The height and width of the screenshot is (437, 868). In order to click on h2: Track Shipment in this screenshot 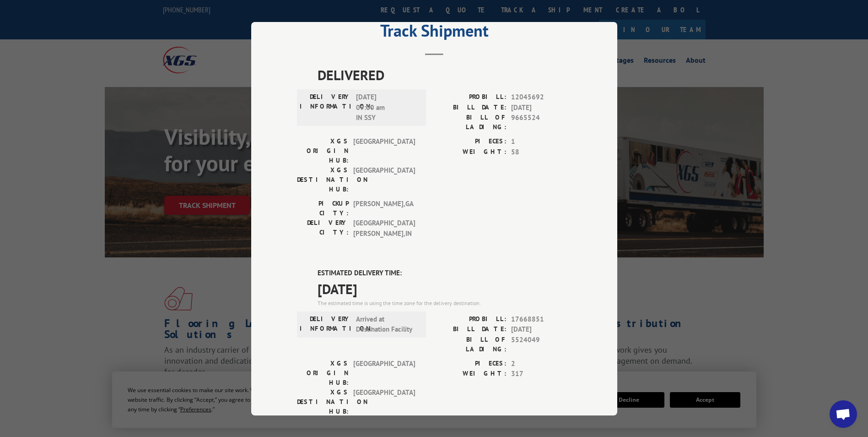, I will do `click(434, 33)`.